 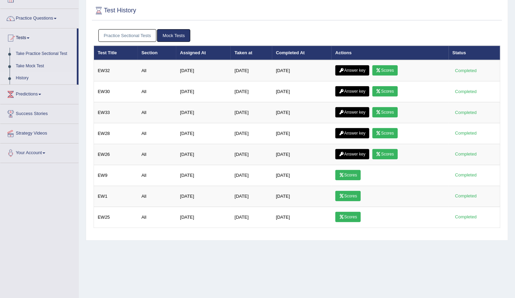 I want to click on td: EW25, so click(x=116, y=217).